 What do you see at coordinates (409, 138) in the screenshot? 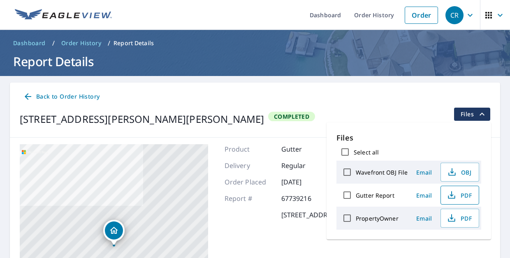
I see `p: Files` at bounding box center [409, 138].